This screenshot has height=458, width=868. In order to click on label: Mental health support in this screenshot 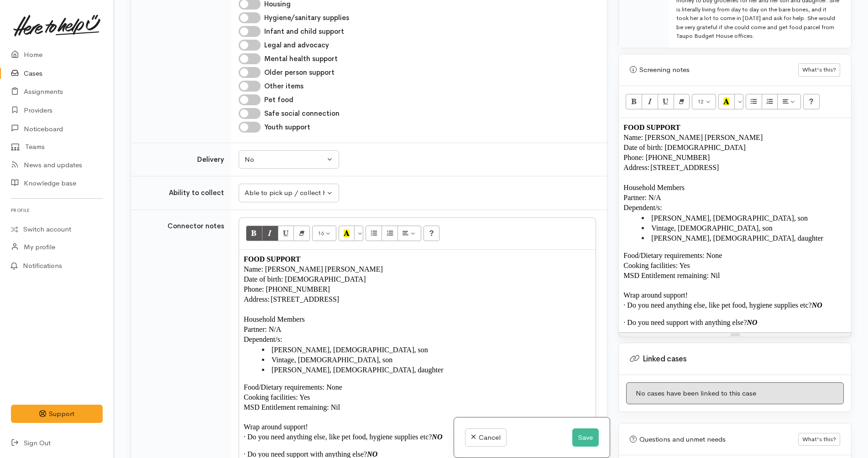, I will do `click(301, 59)`.